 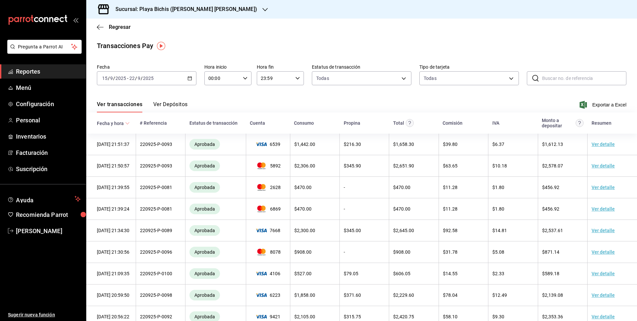 I want to click on span: Todas, so click(x=323, y=78).